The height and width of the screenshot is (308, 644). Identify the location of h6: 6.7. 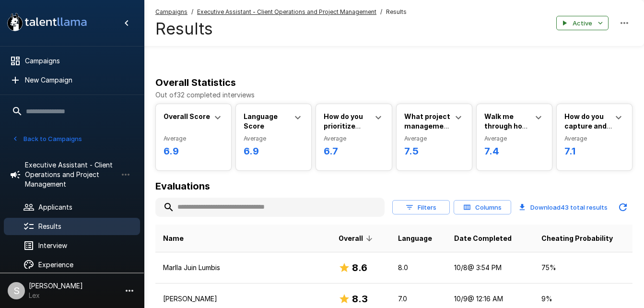
(353, 151).